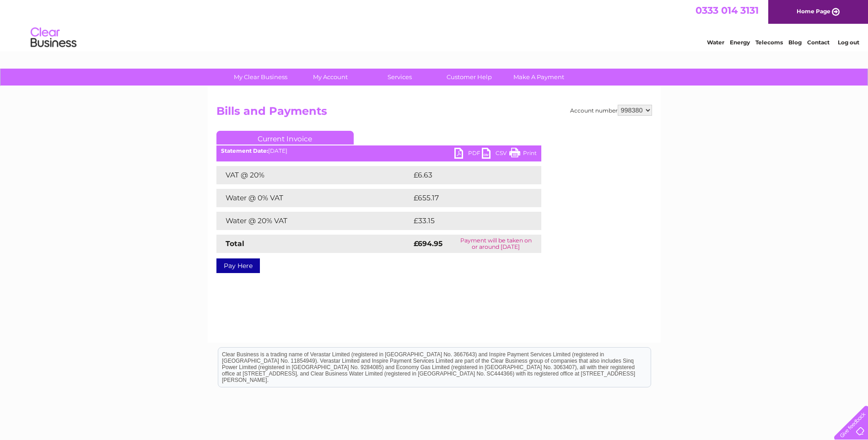  Describe the element at coordinates (314, 221) in the screenshot. I see `td: Water @ 20% VAT` at that location.